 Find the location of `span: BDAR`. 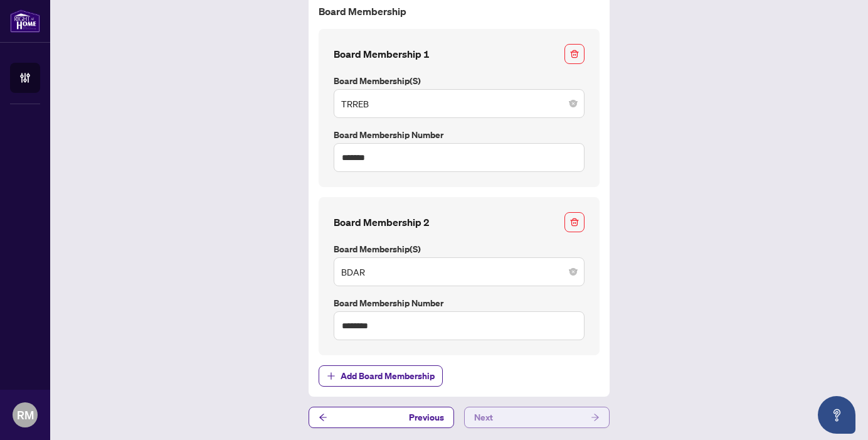

span: BDAR is located at coordinates (459, 272).